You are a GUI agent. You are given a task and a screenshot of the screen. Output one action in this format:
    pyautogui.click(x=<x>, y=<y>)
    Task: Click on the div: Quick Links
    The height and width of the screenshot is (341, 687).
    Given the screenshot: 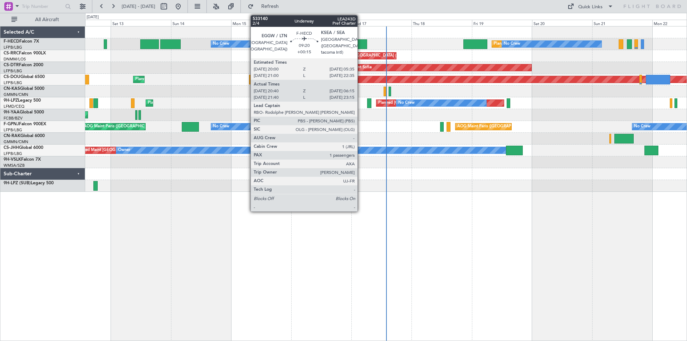 What is the action you would take?
    pyautogui.click(x=590, y=7)
    